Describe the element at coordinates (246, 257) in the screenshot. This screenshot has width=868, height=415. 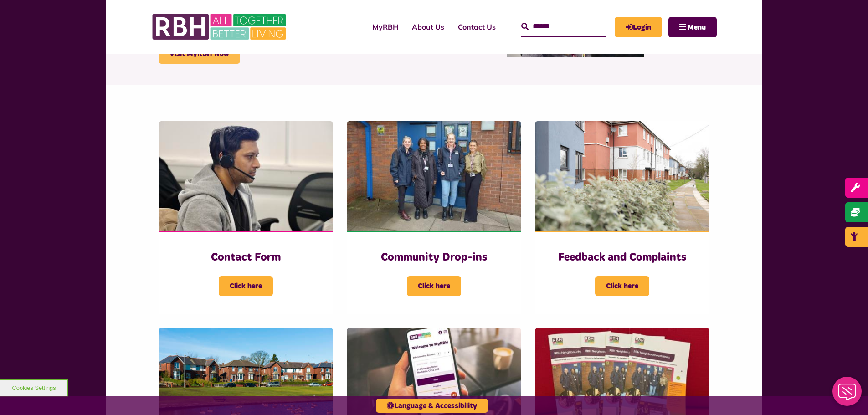
I see `h3: Contact Form` at that location.